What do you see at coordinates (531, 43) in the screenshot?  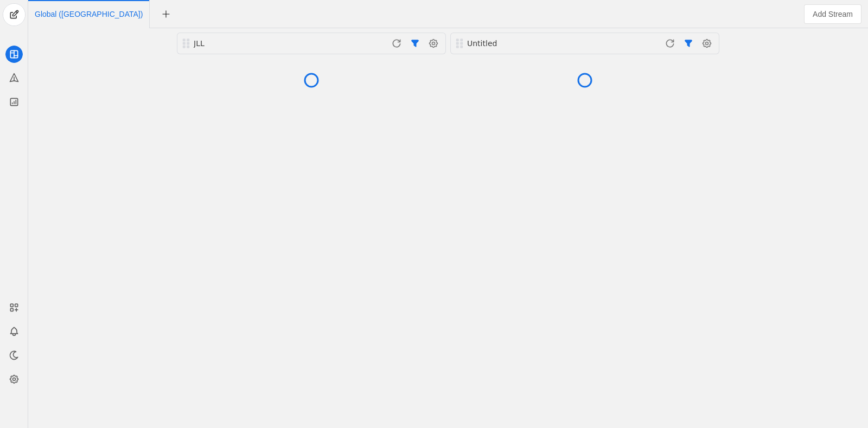 I see `div: Untitled` at bounding box center [531, 43].